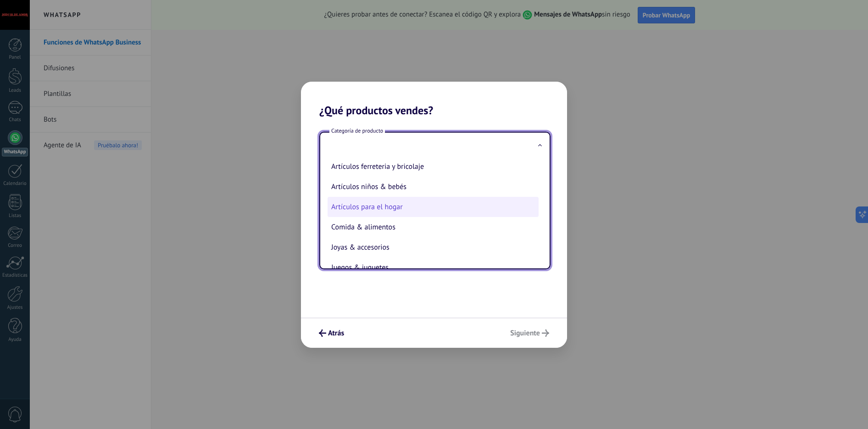 The height and width of the screenshot is (429, 868). Describe the element at coordinates (433, 187) in the screenshot. I see `li: Artículos niños & bebés` at that location.